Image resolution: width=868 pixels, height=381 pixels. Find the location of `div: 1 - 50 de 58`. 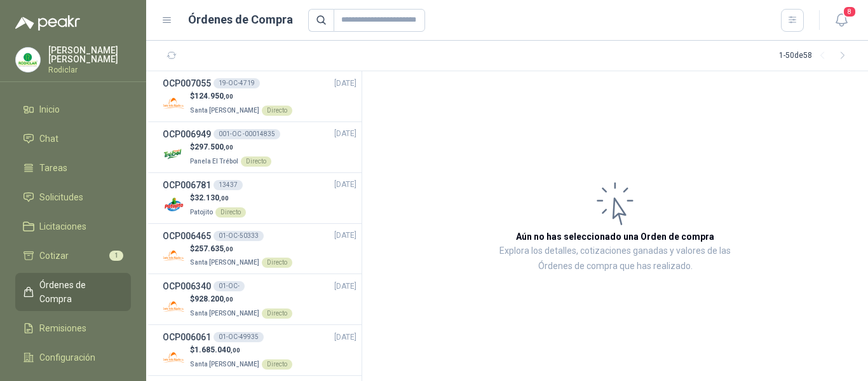

div: 1 - 50 de 58 is located at coordinates (816, 56).